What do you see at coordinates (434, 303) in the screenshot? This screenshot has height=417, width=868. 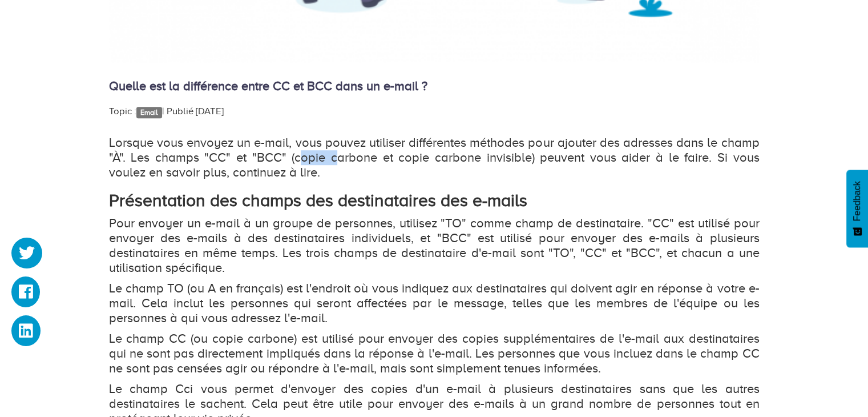 I see `p: Le champ TO (ou A en français) est l'endroit où vous indiquez aux destinataires qui doivent agir ...` at bounding box center [434, 303].